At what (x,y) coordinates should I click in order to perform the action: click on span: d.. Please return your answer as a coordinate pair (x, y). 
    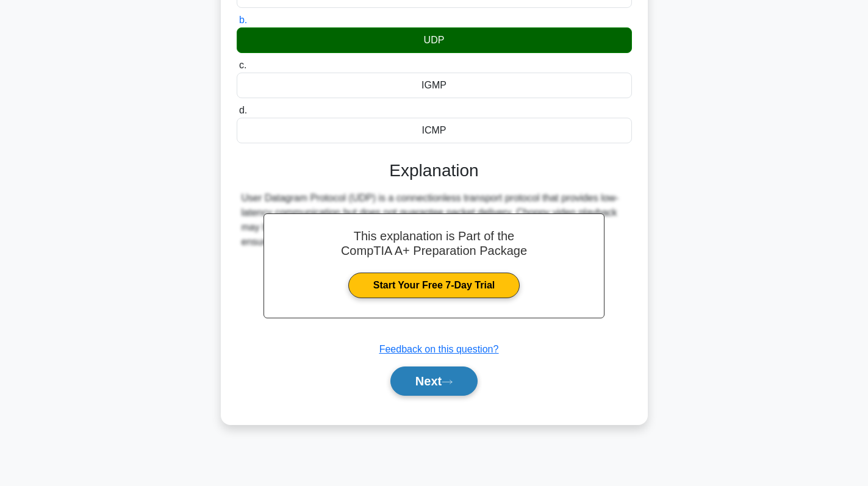
    Looking at the image, I should click on (243, 110).